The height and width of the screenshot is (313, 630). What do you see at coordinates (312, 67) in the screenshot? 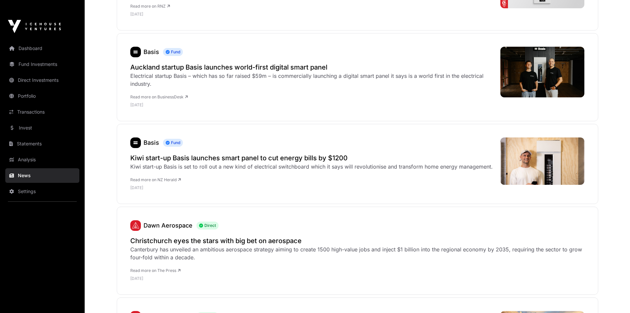
I see `h2: Auckland startup Basis launches world-first digital smart panel` at bounding box center [312, 67].